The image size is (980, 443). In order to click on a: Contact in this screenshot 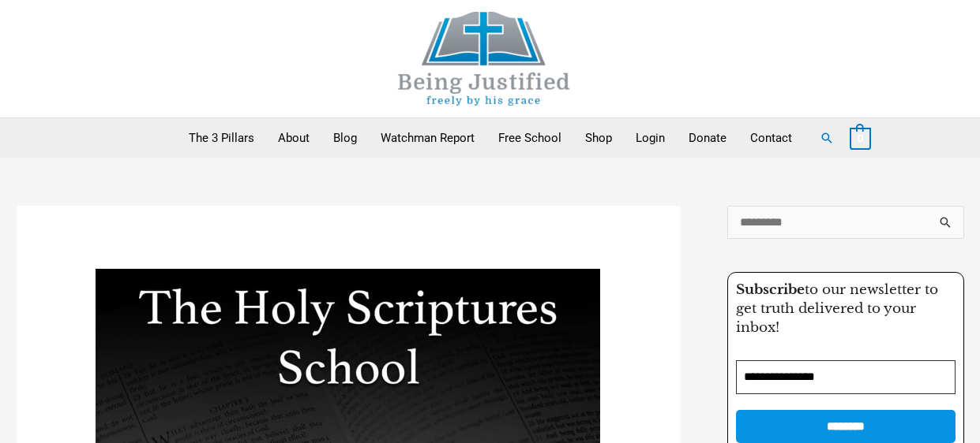, I will do `click(771, 138)`.